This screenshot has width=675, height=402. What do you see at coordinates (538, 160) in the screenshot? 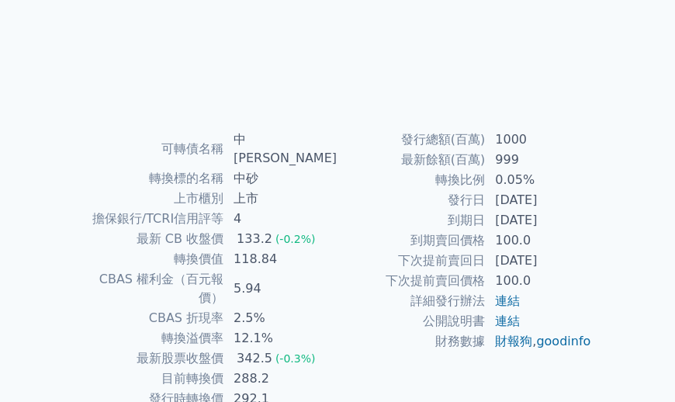
I see `td: 999` at bounding box center [538, 160].